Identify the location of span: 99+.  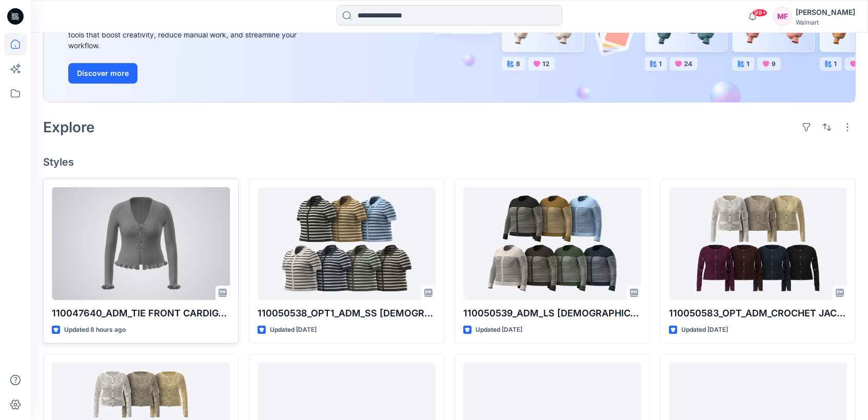
(760, 13).